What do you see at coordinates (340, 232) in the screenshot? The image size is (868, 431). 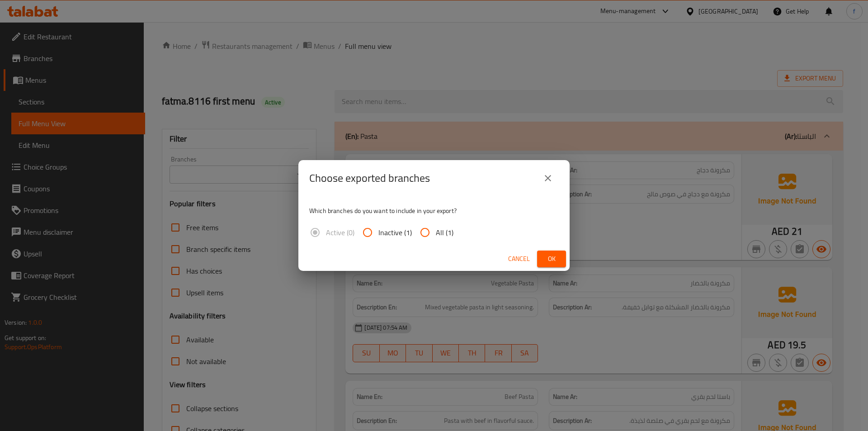 I see `span: Active (0)` at bounding box center [340, 232].